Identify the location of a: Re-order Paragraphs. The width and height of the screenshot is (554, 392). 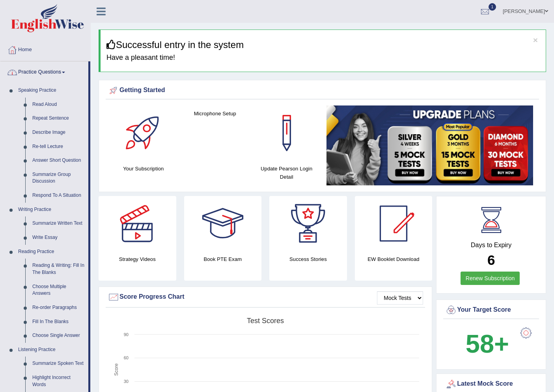
(59, 308).